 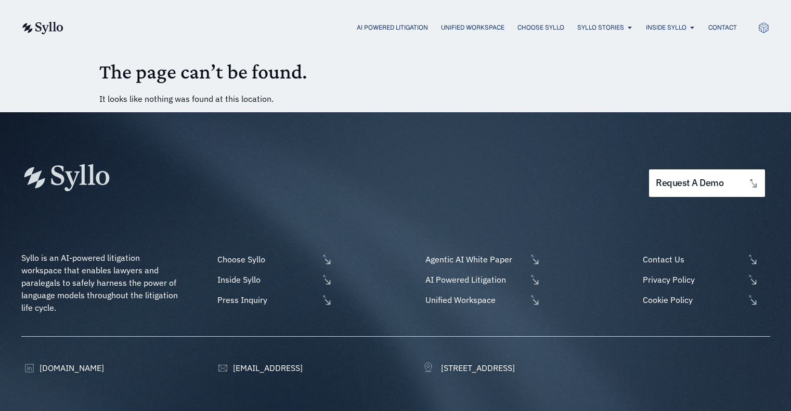 I want to click on h1: The page can’t be found., so click(x=396, y=72).